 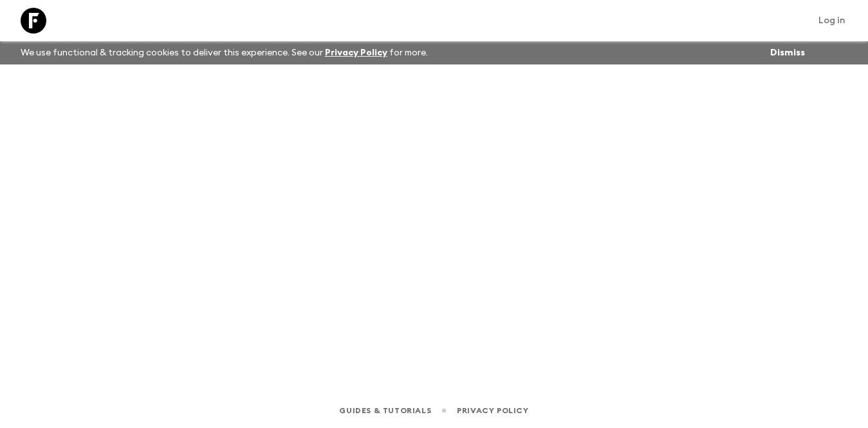 What do you see at coordinates (832, 20) in the screenshot?
I see `a: Log in` at bounding box center [832, 20].